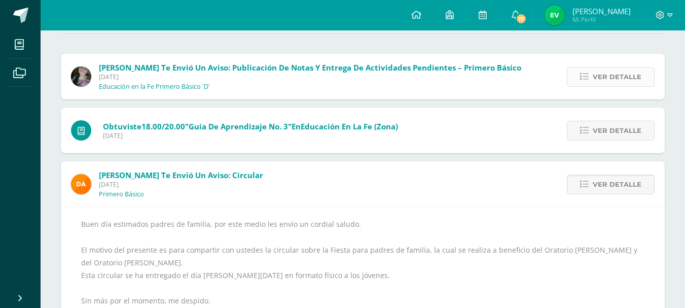 This screenshot has height=308, width=685. I want to click on img: 2dbed10b0cb3ddddc6c666b9f0b18d18.png, so click(555, 15).